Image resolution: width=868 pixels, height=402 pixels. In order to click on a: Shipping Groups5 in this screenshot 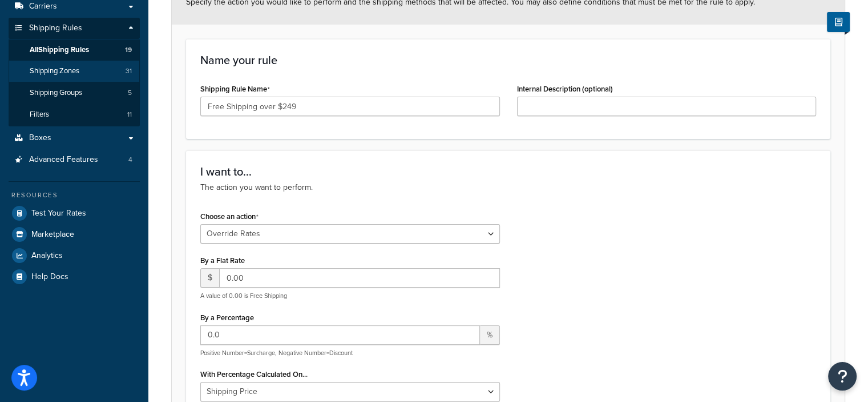, I will do `click(74, 93)`.